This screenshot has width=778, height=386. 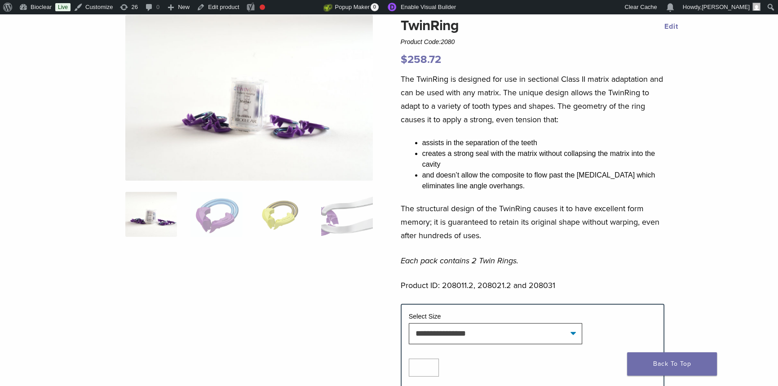 What do you see at coordinates (298, 8) in the screenshot?
I see `img: Views over 48 hours. Click for more Jetpack Stats.` at bounding box center [298, 8].